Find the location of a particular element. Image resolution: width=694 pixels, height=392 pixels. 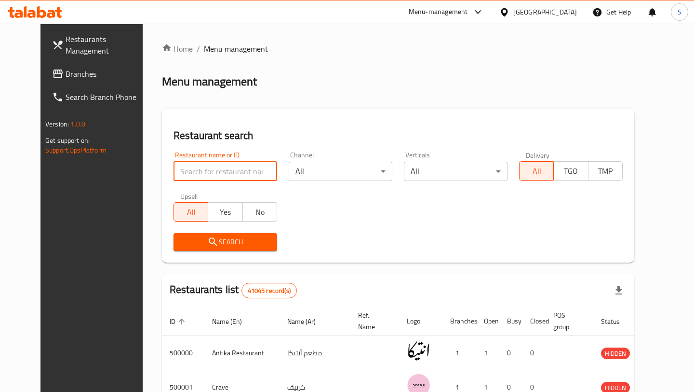

button: Search is located at coordinates (225, 242).